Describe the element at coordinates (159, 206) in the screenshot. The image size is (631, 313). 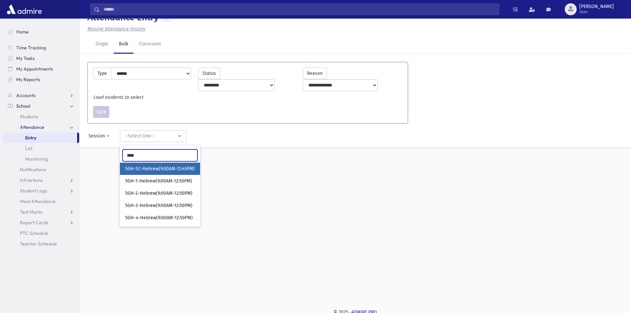
I see `span: 5GH-3-Hebrew(9:00AM-12:50PM)` at that location.